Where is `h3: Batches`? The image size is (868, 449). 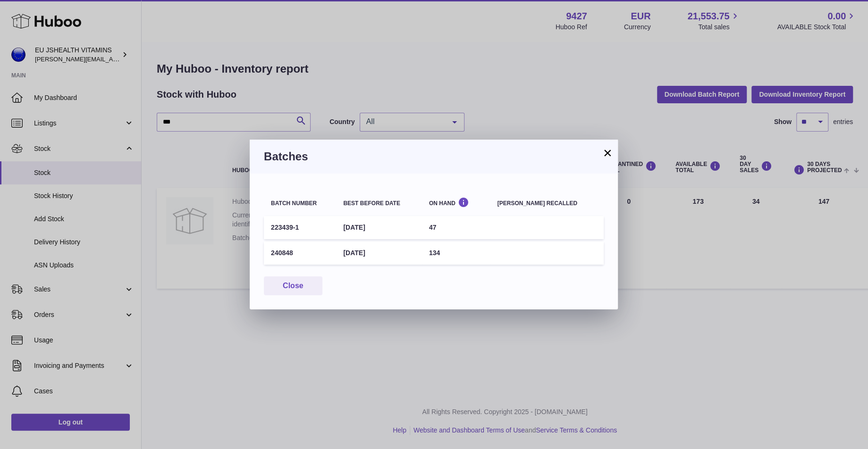
h3: Batches is located at coordinates (434, 157).